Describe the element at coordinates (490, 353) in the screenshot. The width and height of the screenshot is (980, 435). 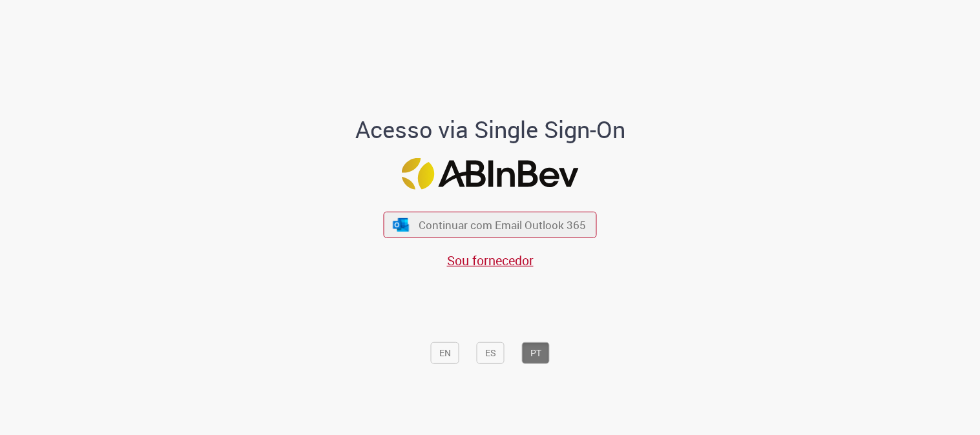
I see `button: ES` at that location.